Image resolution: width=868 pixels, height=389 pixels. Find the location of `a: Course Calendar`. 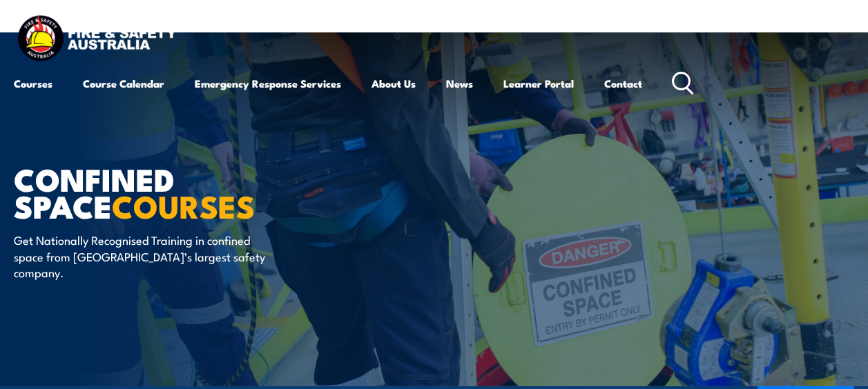

a: Course Calendar is located at coordinates (123, 84).